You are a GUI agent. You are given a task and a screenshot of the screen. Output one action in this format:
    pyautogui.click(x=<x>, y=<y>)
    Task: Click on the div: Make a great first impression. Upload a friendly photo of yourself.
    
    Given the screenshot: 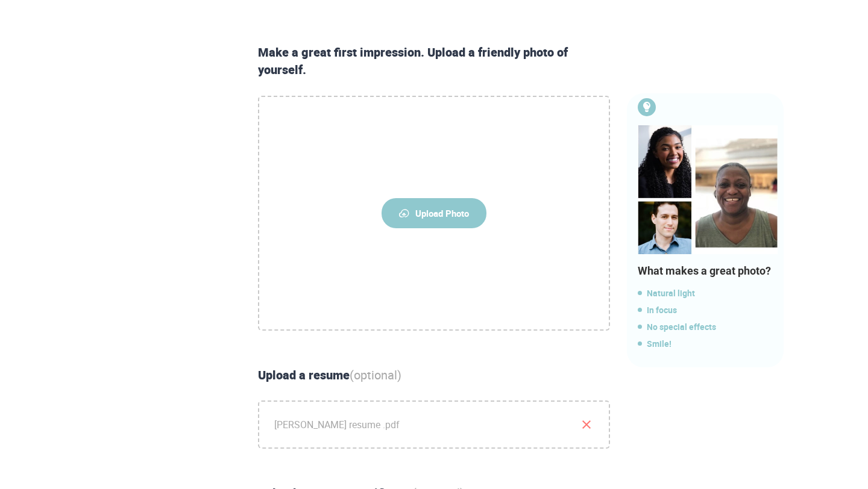 What is the action you would take?
    pyautogui.click(x=434, y=61)
    